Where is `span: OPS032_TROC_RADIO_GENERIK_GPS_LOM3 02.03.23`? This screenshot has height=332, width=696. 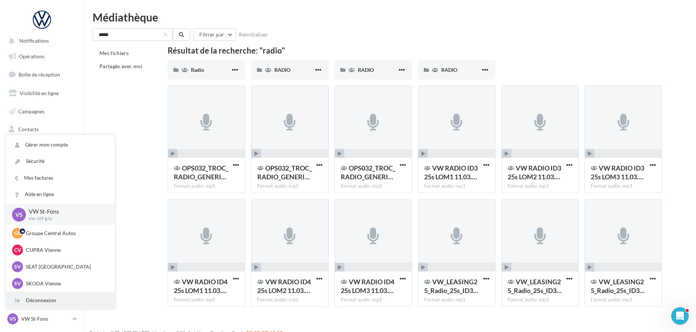
span: OPS032_TROC_RADIO_GENERIK_GPS_LOM3 02.03.23 is located at coordinates (368, 172).